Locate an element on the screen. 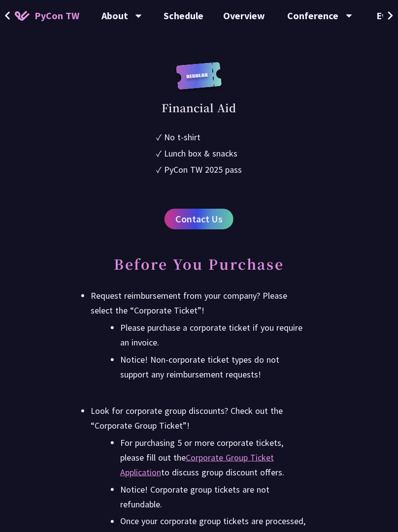  span: Contact Us is located at coordinates (199, 219).